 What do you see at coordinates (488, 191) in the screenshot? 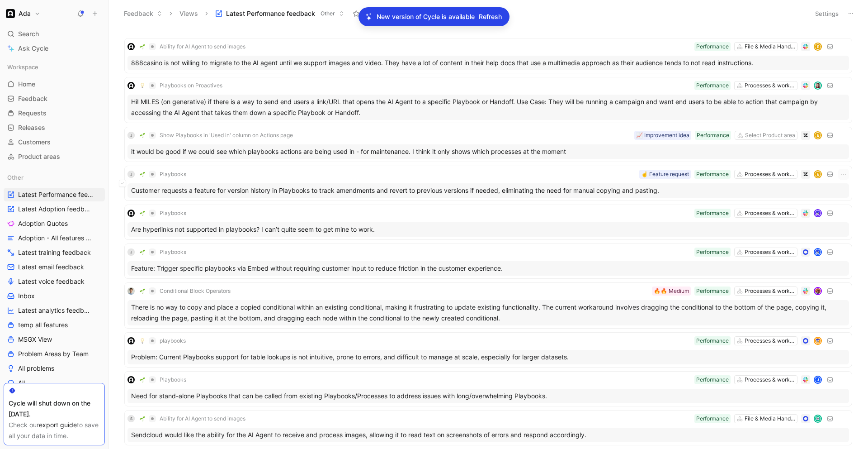
I see `div: Customer requests a feature for version history in Playbooks to track amendments and revert to pr...` at bounding box center [488, 191].